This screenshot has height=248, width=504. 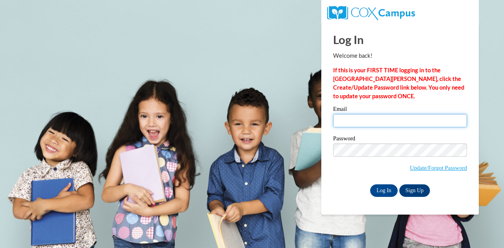 What do you see at coordinates (414, 191) in the screenshot?
I see `a: Sign Up` at bounding box center [414, 191].